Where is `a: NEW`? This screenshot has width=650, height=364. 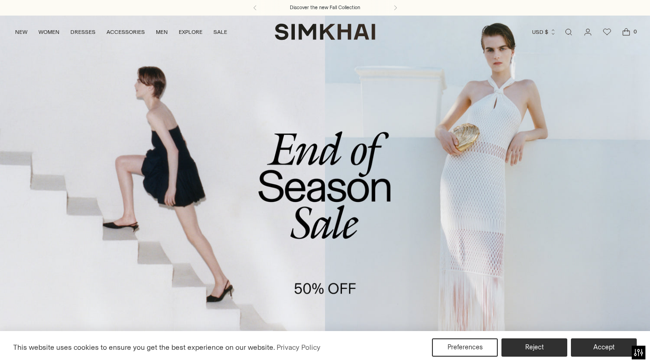 a: NEW is located at coordinates (21, 32).